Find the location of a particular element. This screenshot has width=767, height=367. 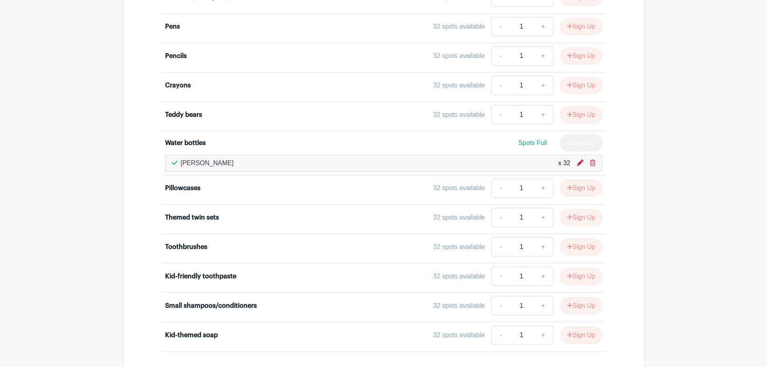

div: Small shampoos/conditioners is located at coordinates (211, 306).